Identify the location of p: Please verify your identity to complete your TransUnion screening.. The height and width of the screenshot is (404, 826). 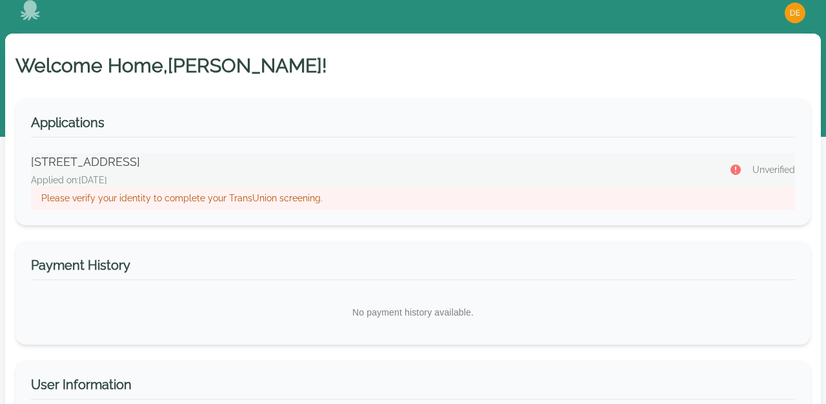
(413, 198).